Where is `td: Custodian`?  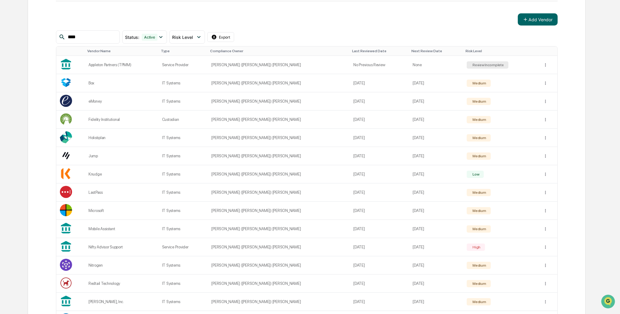
td: Custodian is located at coordinates (183, 120).